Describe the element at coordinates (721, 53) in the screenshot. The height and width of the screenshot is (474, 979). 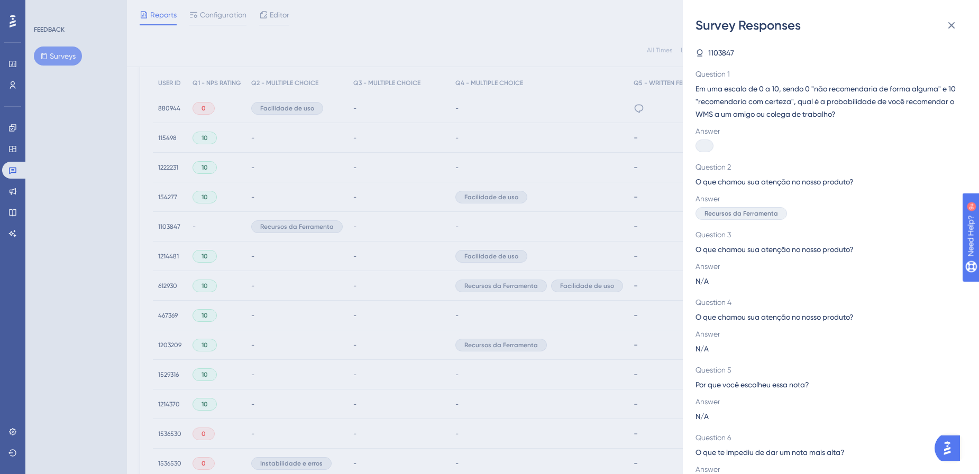
I see `span: 1103847` at that location.